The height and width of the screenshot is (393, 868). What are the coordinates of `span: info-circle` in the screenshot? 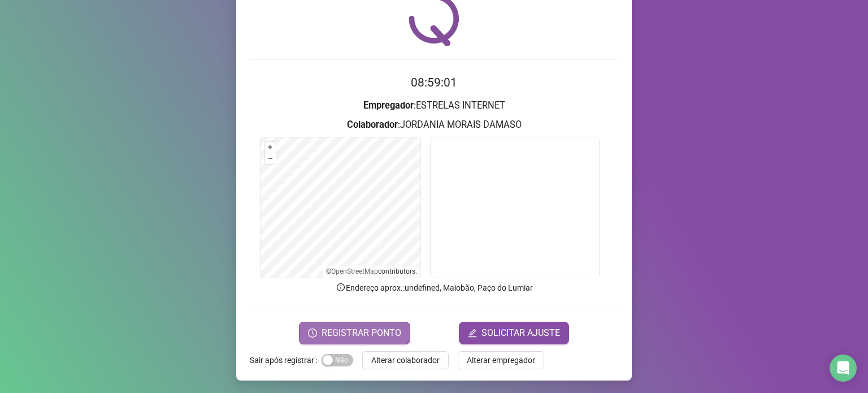 It's located at (341, 287).